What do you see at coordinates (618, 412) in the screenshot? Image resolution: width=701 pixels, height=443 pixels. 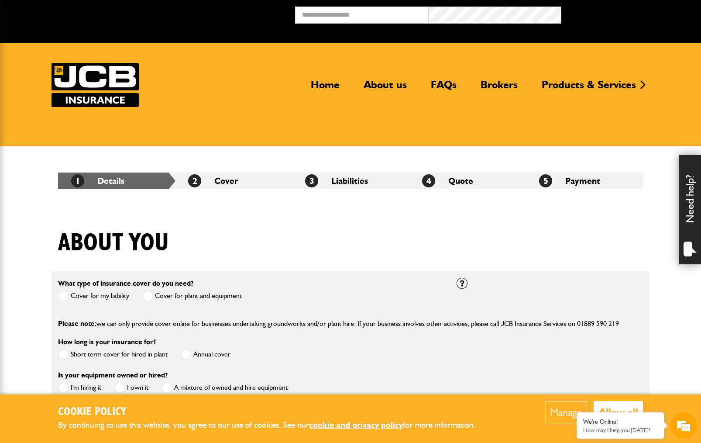 I see `button: Allow all` at bounding box center [618, 412].